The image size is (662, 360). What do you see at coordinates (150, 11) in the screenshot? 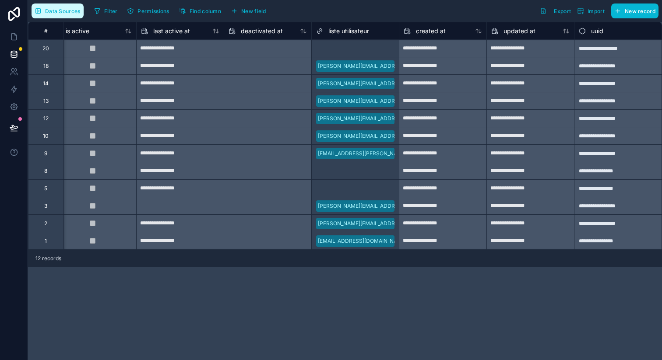
I see `a: Permissions` at bounding box center [150, 11].